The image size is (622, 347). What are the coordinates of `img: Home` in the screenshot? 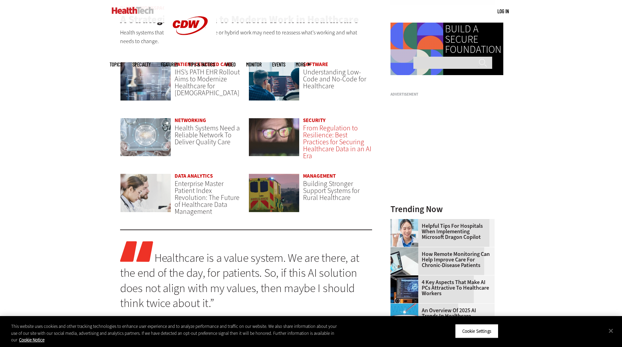 It's located at (133, 10).